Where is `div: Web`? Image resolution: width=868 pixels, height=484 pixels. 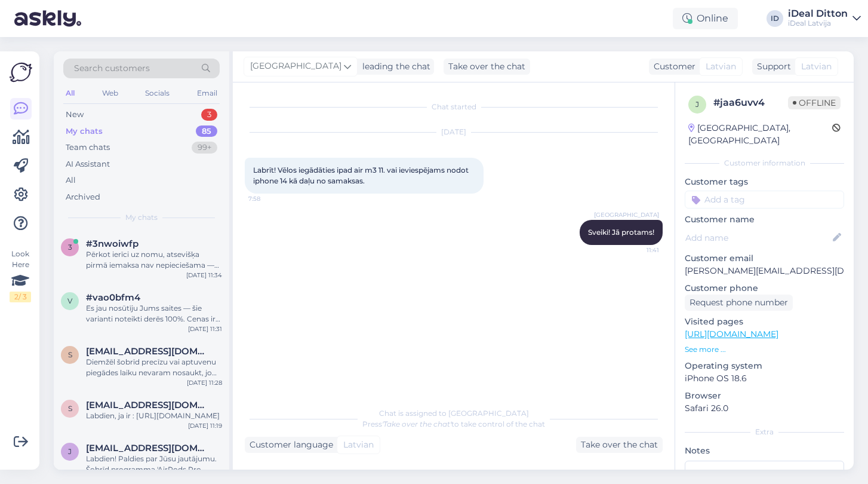 div: Web is located at coordinates (110, 93).